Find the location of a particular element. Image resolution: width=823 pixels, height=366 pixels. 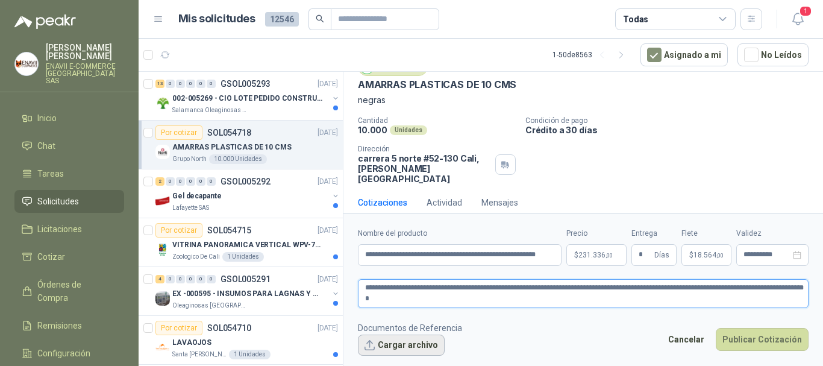

a: Chat is located at coordinates (69, 146).